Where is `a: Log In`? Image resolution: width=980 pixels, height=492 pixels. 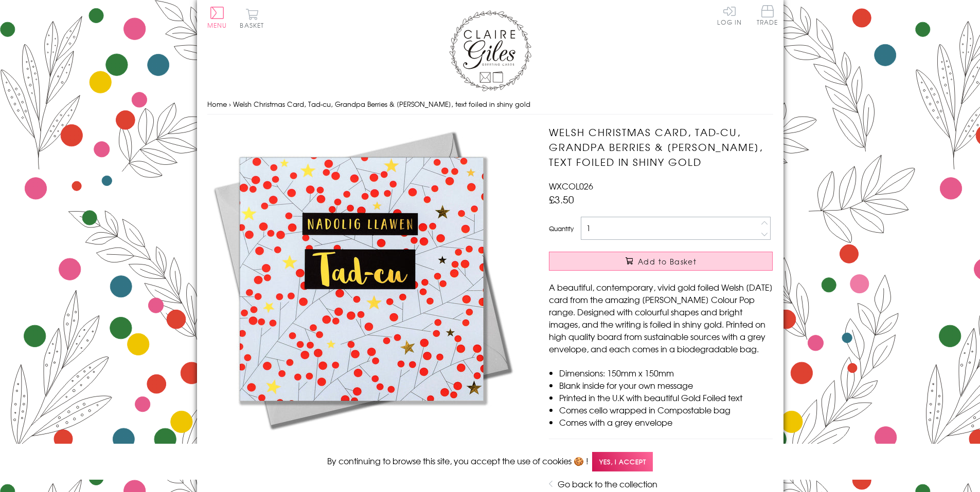 a: Log In is located at coordinates (729, 15).